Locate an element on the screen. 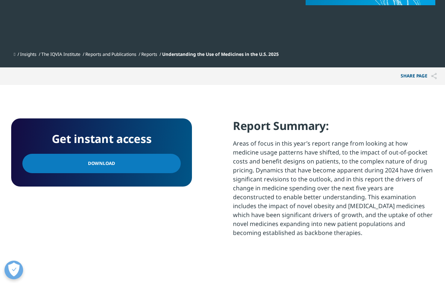 The width and height of the screenshot is (445, 283). span: Download is located at coordinates (101, 163).